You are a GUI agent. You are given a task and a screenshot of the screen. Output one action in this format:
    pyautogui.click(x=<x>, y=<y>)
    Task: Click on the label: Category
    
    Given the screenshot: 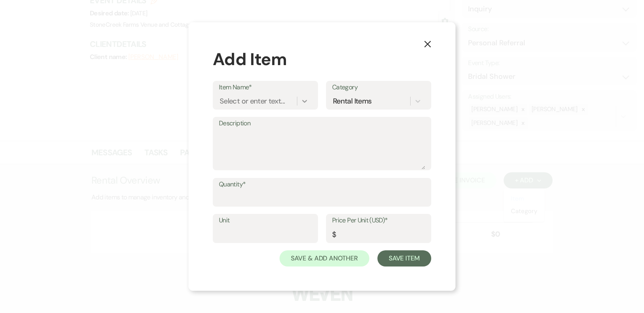 What is the action you would take?
    pyautogui.click(x=379, y=87)
    